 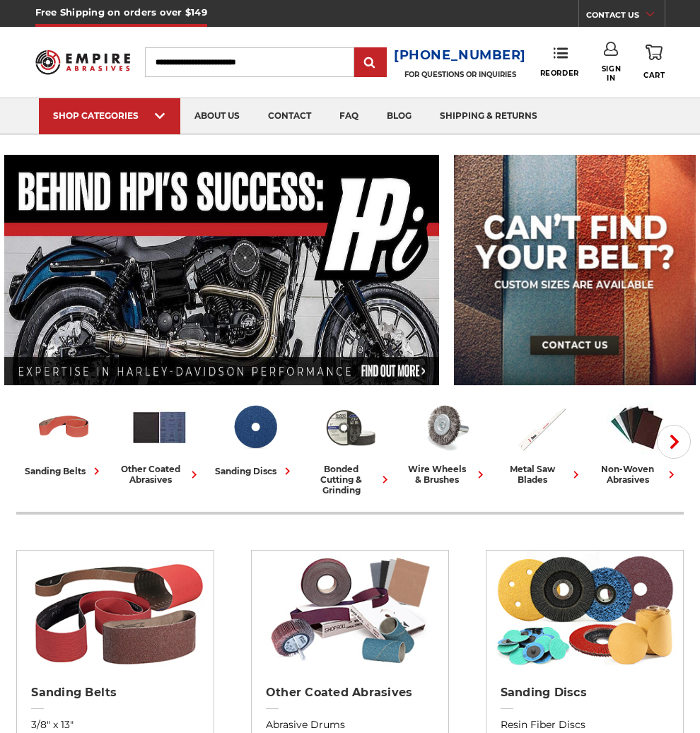 What do you see at coordinates (445, 474) in the screenshot?
I see `div: wire wheels & brushes` at bounding box center [445, 474].